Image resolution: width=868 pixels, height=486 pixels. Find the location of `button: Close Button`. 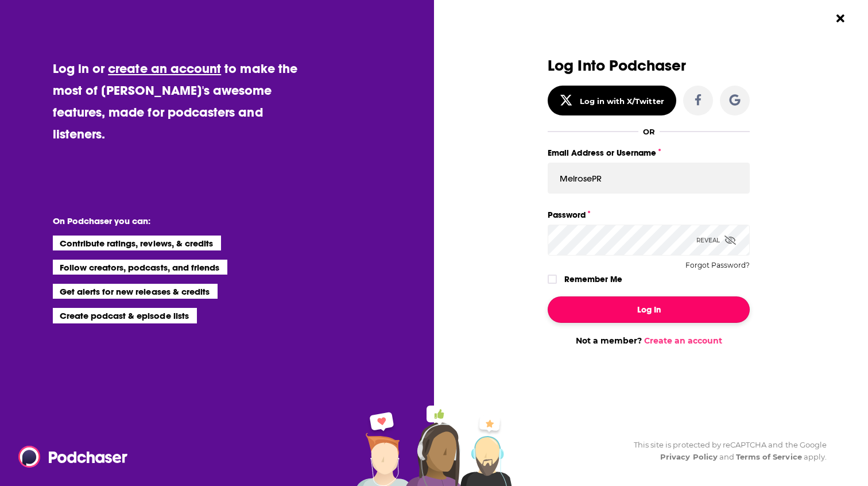

button: Close Button is located at coordinates (841, 18).